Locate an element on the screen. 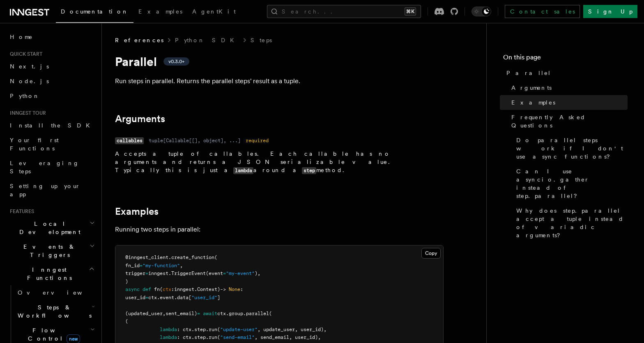  span: fn is located at coordinates (157, 289).